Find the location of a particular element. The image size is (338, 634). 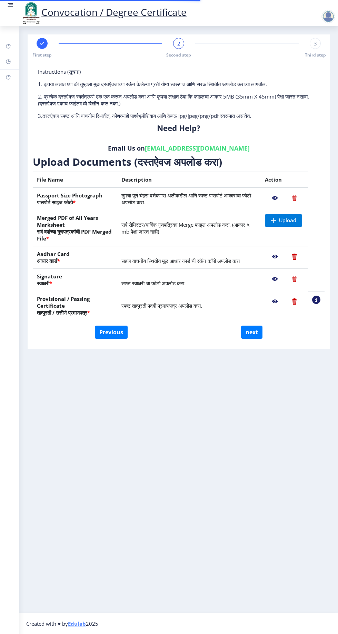

a: Edulab is located at coordinates (77, 623).